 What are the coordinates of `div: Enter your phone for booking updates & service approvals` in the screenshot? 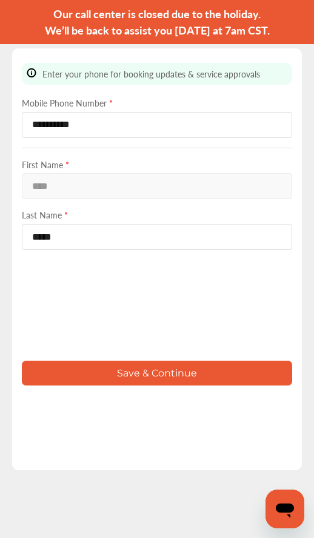 It's located at (157, 74).